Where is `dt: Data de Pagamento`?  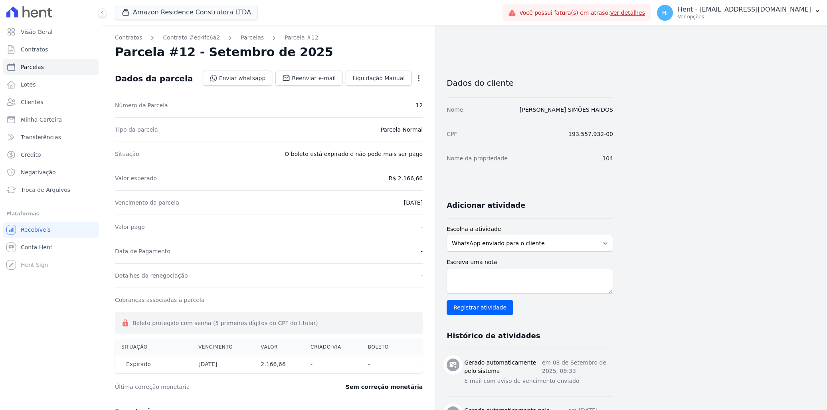 dt: Data de Pagamento is located at coordinates (142, 251).